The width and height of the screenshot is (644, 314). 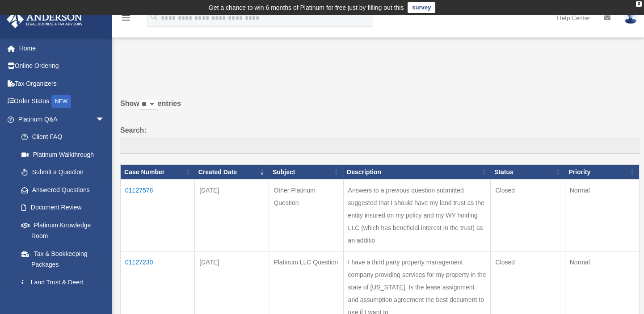 I want to click on a: Online Ordering, so click(x=62, y=66).